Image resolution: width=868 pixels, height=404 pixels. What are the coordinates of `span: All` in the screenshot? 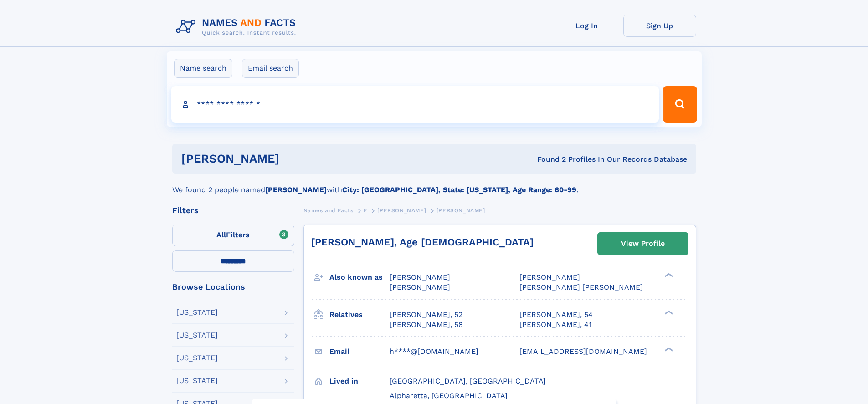 It's located at (221, 235).